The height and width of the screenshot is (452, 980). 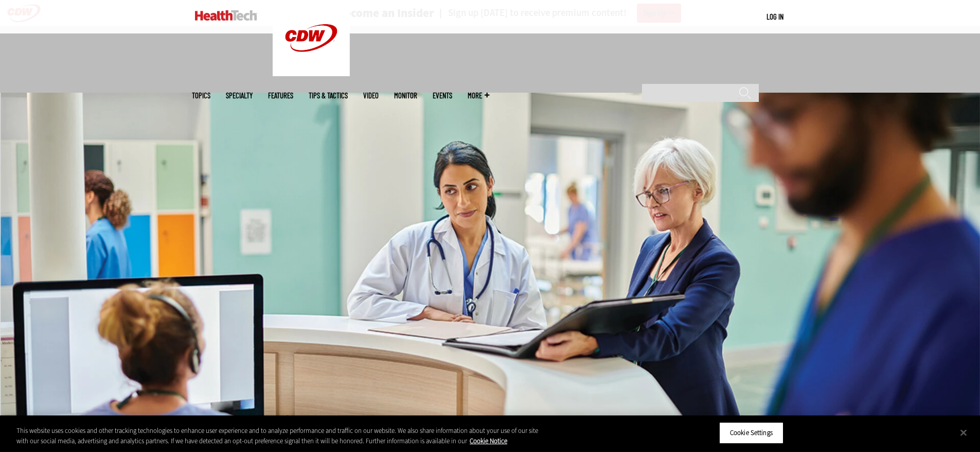 I want to click on a: Tips & Tactics, so click(x=328, y=95).